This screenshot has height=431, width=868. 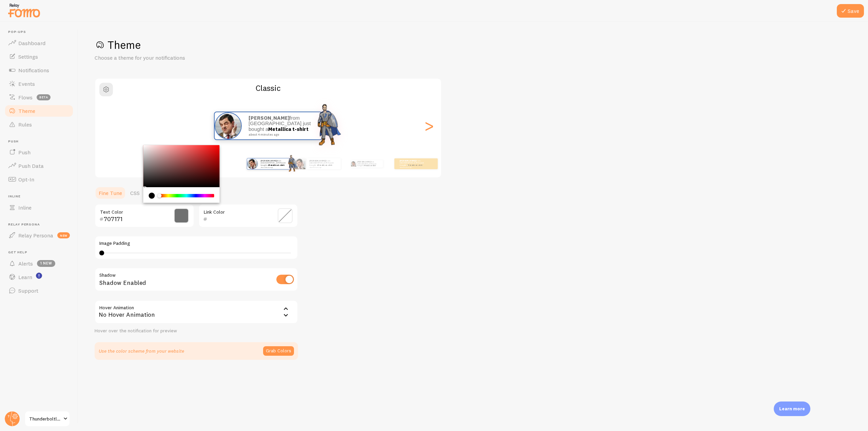 I want to click on h2: Classic, so click(x=268, y=88).